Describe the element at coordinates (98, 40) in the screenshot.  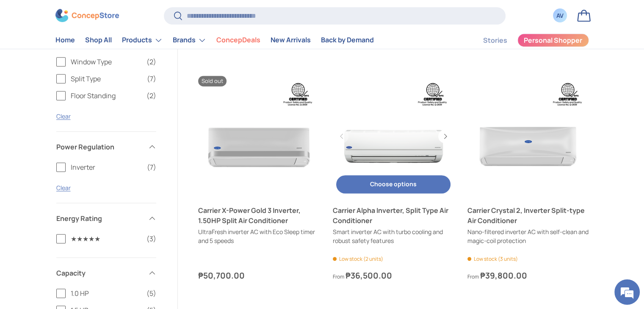
I see `a: Shop All` at that location.